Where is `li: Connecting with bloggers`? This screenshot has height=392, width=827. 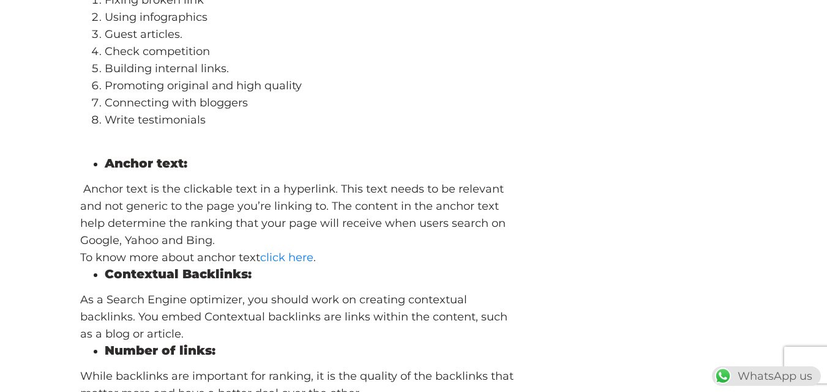
li: Connecting with bloggers is located at coordinates (310, 103).